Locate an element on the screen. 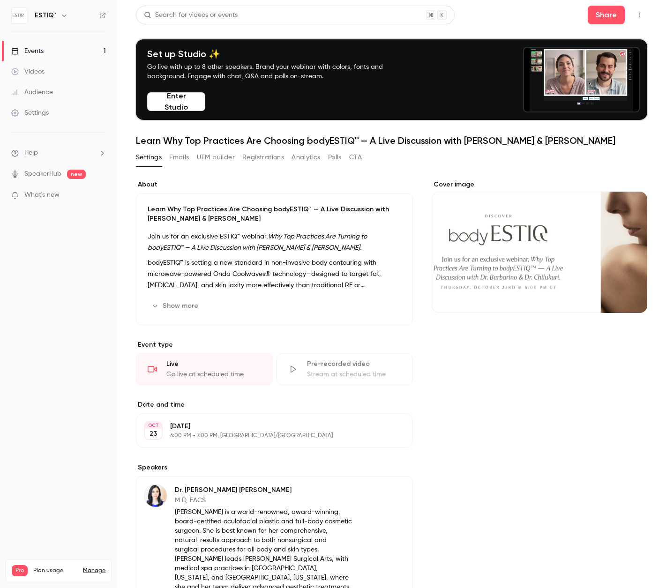 This screenshot has width=666, height=588. li: help-dropdown-opener is located at coordinates (59, 153).